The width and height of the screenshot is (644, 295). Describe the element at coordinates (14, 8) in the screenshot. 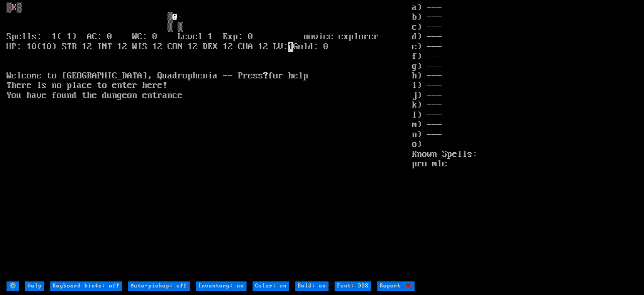

I see `font: K` at that location.